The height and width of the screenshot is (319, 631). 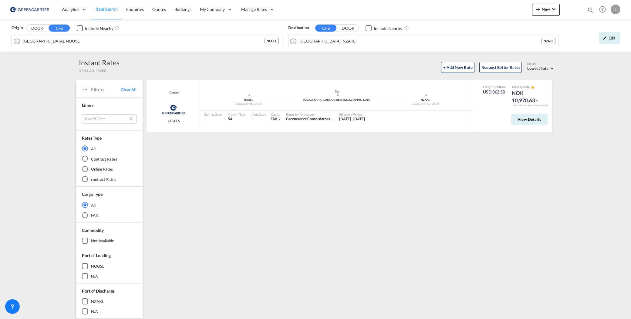 I want to click on span: Filters, so click(x=106, y=89).